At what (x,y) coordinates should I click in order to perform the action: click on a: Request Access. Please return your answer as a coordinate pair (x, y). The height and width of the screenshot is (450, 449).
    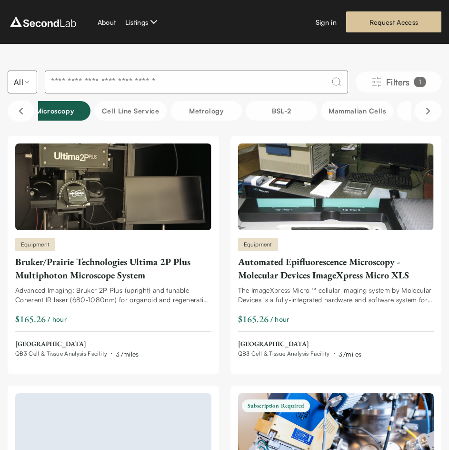
    Looking at the image, I should click on (394, 22).